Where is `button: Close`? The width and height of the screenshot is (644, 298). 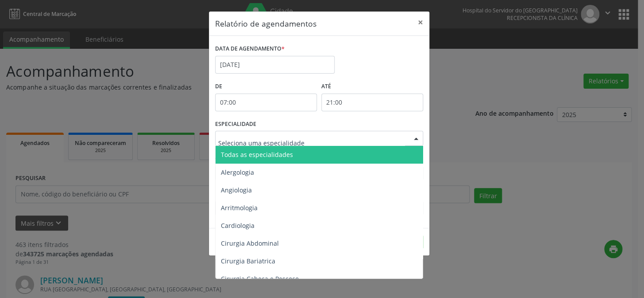 button: Close is located at coordinates (421, 23).